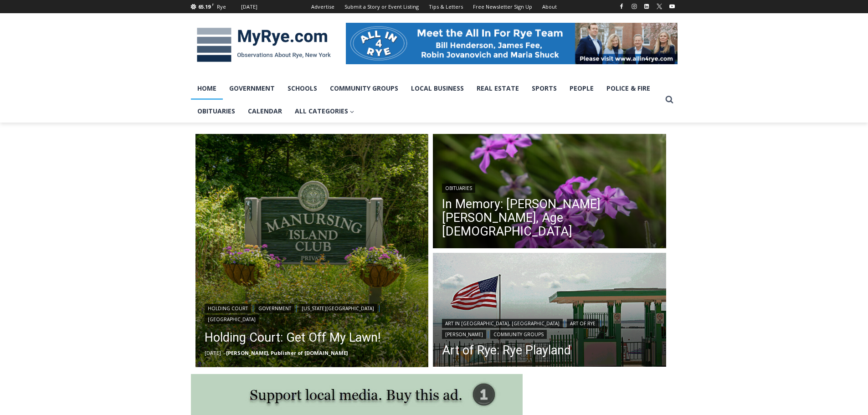 The image size is (868, 415). I want to click on a: Read More Holding Court: Get Off My Lawn!, so click(312, 251).